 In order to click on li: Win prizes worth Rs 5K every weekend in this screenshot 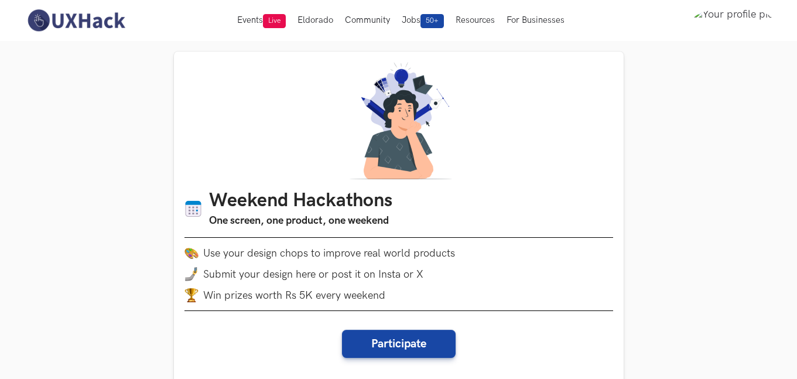, I will do `click(399, 295)`.